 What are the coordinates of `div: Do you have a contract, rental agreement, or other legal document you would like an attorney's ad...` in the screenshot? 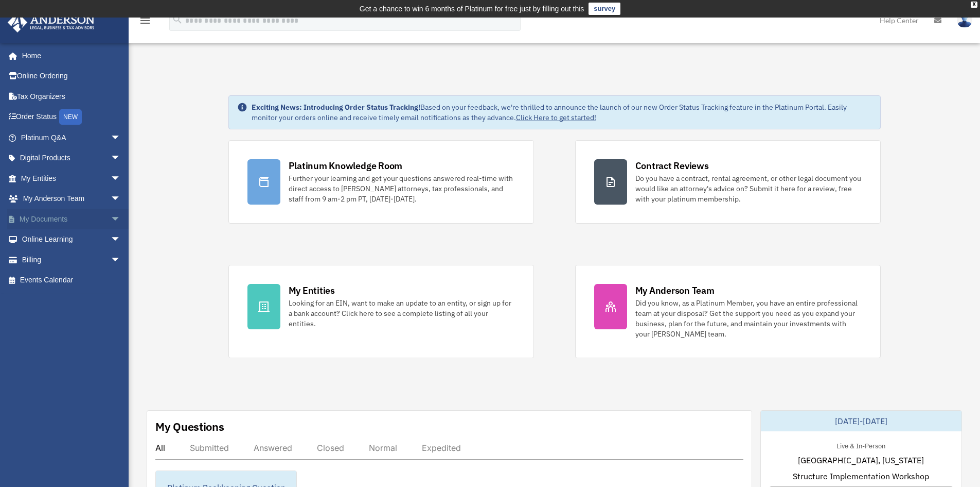 It's located at (748, 188).